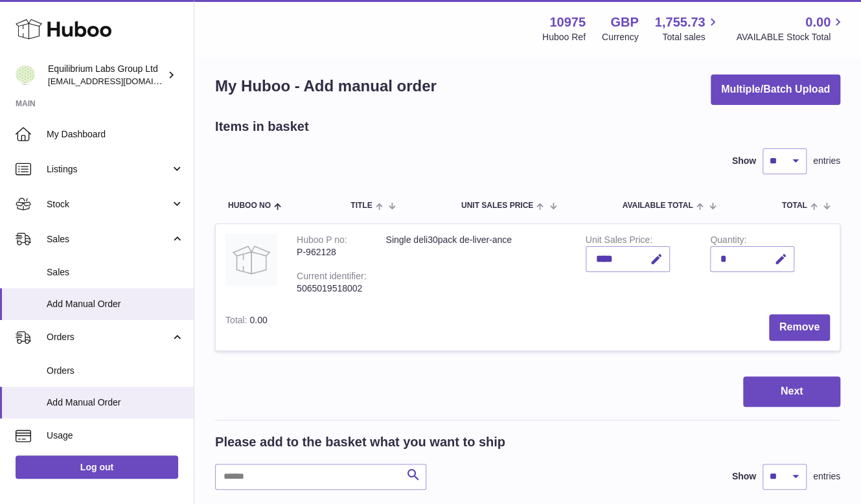  I want to click on strong: GBP, so click(624, 22).